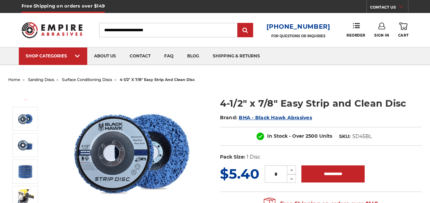 Image resolution: width=430 pixels, height=203 pixels. Describe the element at coordinates (298, 36) in the screenshot. I see `p: FOR QUESTIONS OR INQUIRIES` at that location.